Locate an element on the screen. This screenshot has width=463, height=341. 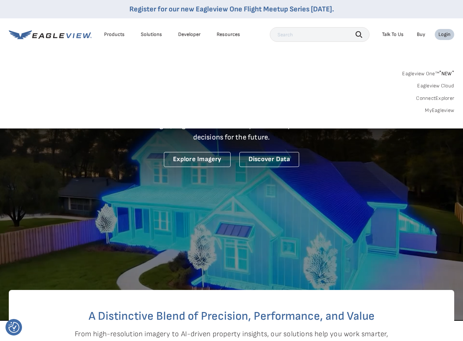
input: Search is located at coordinates (320, 34).